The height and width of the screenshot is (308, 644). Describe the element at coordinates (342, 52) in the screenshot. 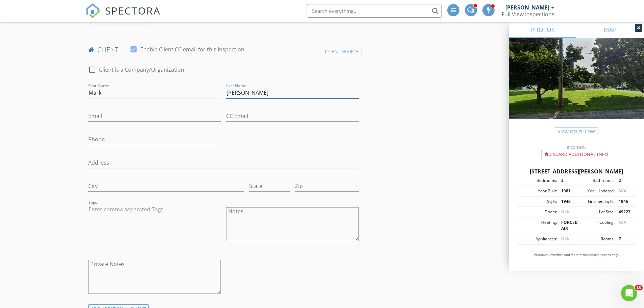

I see `div: Client Search` at that location.